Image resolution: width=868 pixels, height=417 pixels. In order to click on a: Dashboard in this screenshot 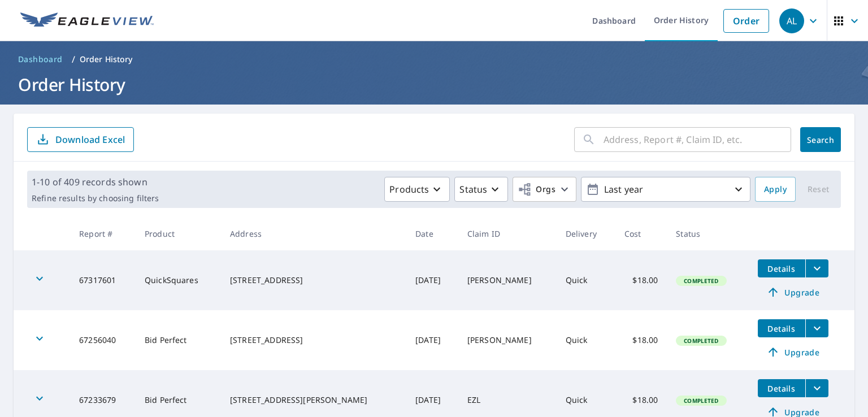, I will do `click(40, 60)`.